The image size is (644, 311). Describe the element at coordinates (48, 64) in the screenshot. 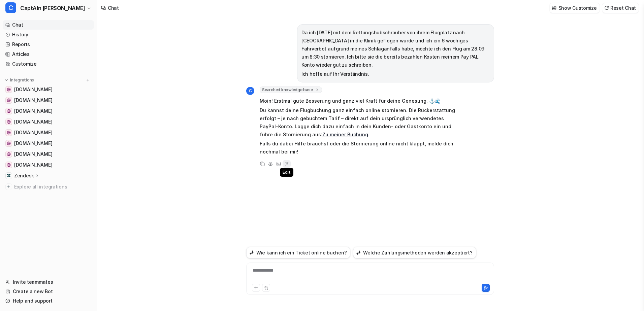

I see `a: Customize` at that location.